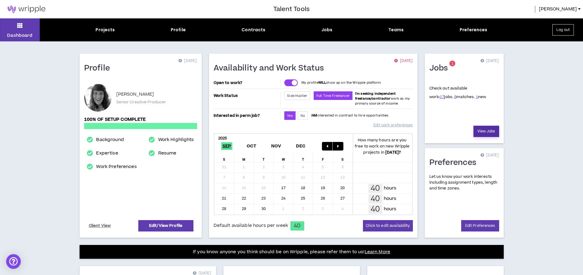 This screenshot has width=583, height=275. What do you see at coordinates (13, 261) in the screenshot?
I see `div: Open Intercom Messenger` at bounding box center [13, 261].